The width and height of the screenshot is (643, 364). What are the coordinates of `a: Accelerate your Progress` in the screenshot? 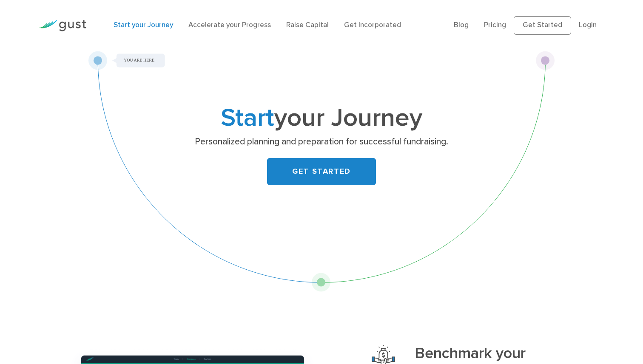 It's located at (230, 25).